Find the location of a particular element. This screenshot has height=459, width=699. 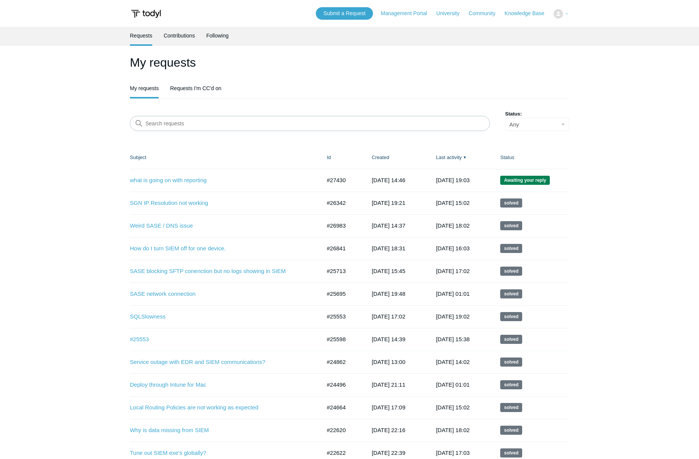

time: 2025-06-04T14:02:30+00:00 is located at coordinates (452, 362).